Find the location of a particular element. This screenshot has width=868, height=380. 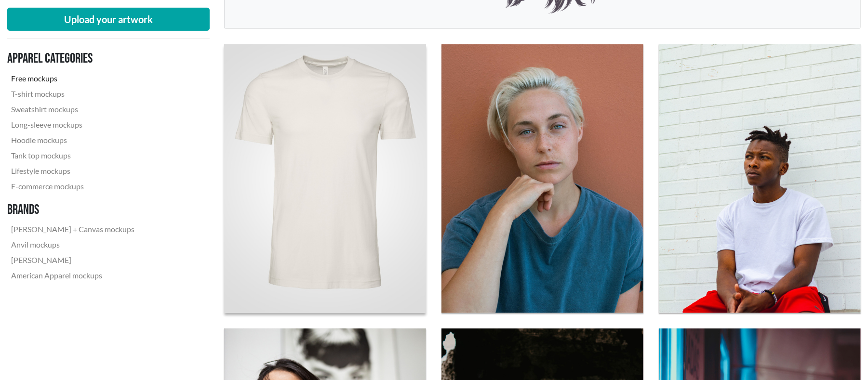

a: Lifestyle mockups is located at coordinates (73, 171).